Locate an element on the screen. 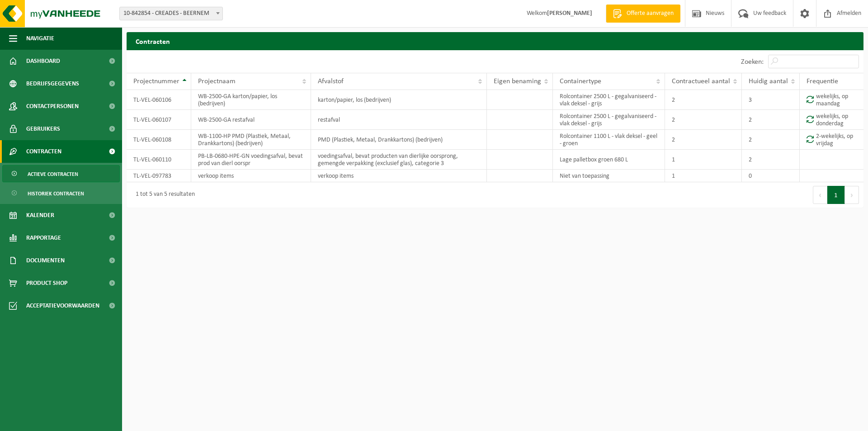  span: Projectnummer is located at coordinates (156, 82).